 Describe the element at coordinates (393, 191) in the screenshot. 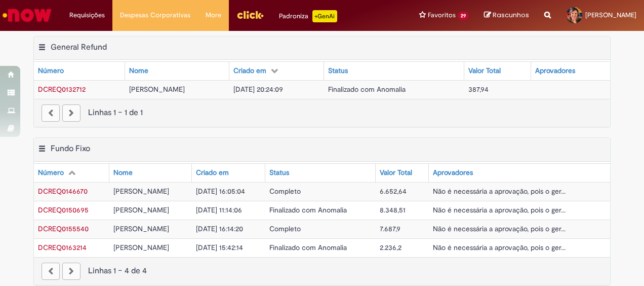

I see `span: 6.652,64` at that location.